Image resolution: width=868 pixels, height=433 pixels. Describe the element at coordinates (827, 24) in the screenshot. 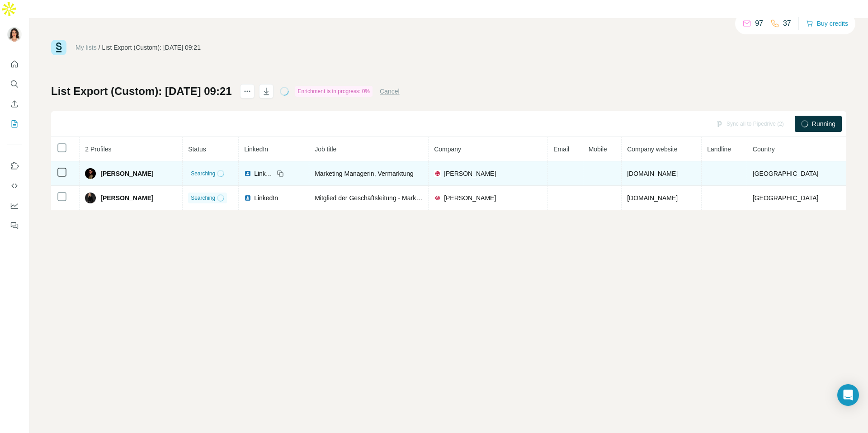

I see `button: Buy credits` at that location.